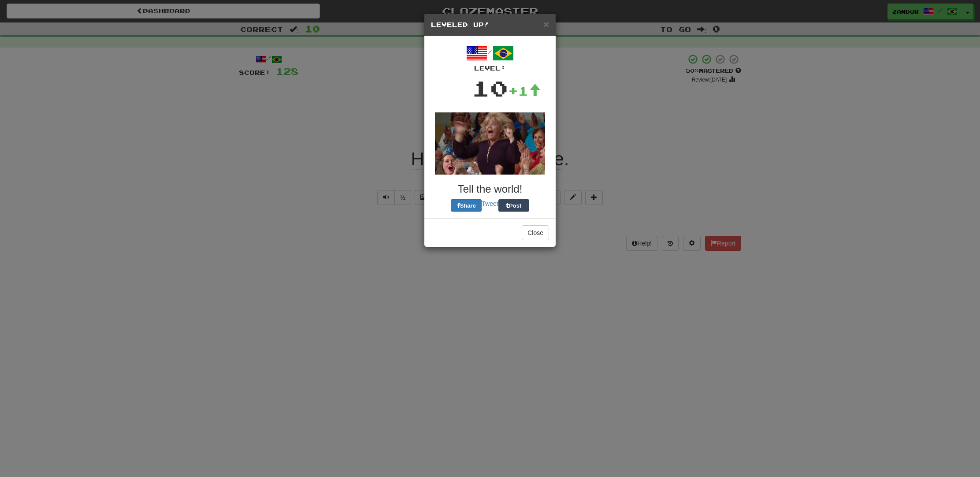  What do you see at coordinates (489, 204) in the screenshot?
I see `a: Tweet` at bounding box center [489, 204].